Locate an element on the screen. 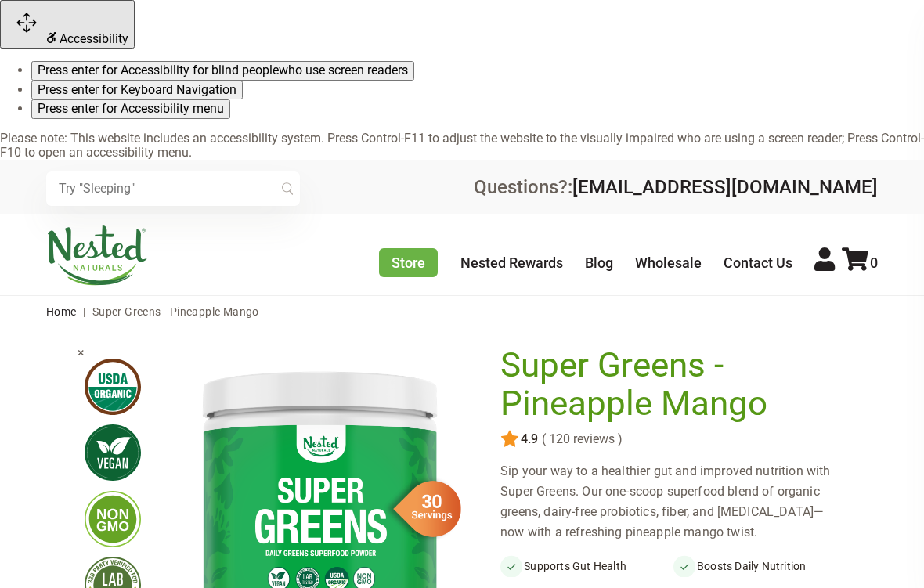 This screenshot has width=924, height=588. a: Home is located at coordinates (61, 312).